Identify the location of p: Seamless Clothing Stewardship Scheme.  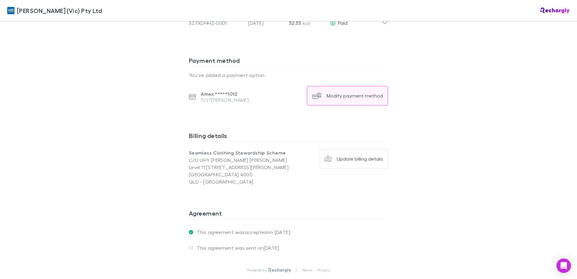
(239, 153).